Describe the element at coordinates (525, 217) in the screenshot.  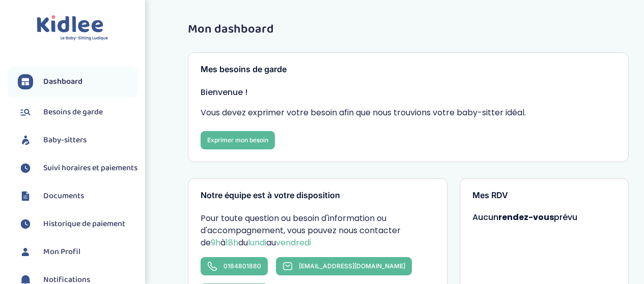
I see `strong: rendez-vous` at that location.